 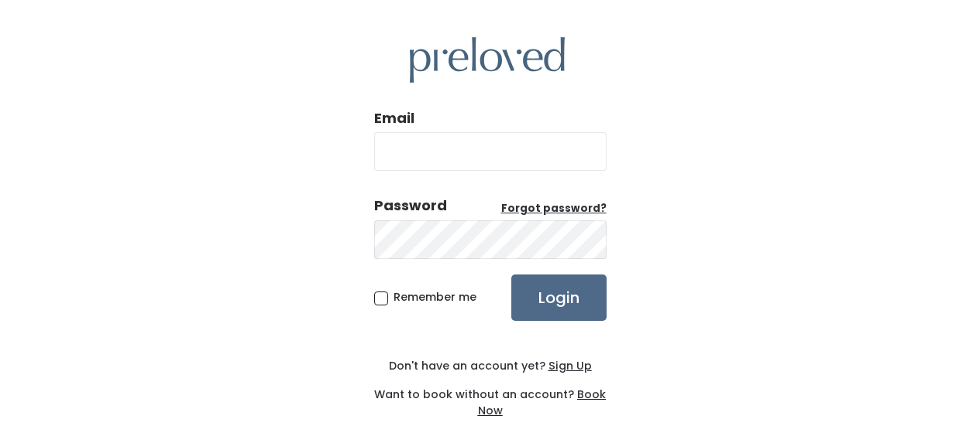 I want to click on label: Email, so click(x=394, y=118).